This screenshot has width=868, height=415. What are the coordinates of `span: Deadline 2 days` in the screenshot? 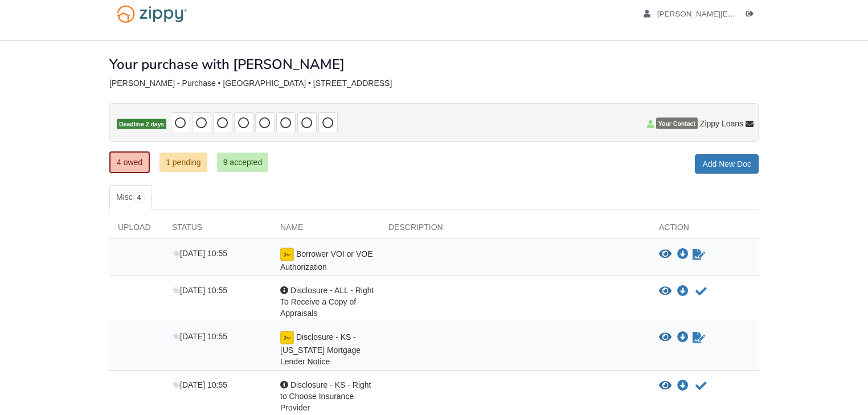 It's located at (142, 124).